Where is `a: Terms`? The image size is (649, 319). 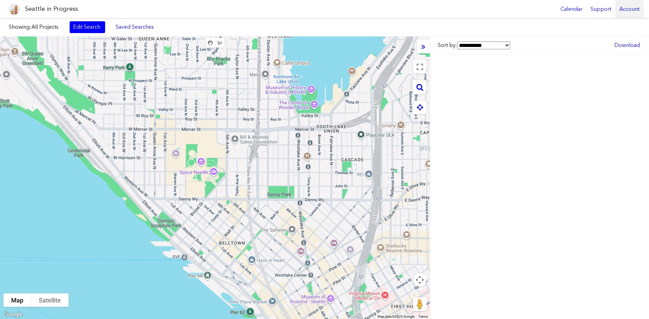 a: Terms is located at coordinates (423, 317).